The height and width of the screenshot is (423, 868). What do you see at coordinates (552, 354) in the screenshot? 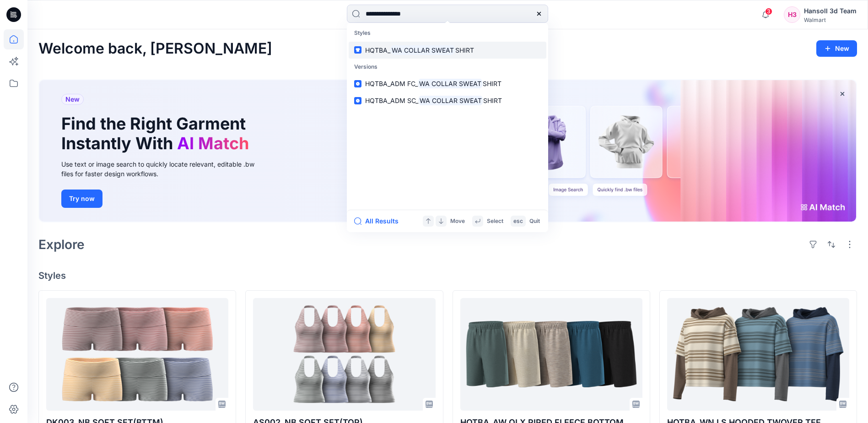
I see `a: HQTBA_AW OLX PIPED FLEECE BOTTOM` at bounding box center [552, 354].